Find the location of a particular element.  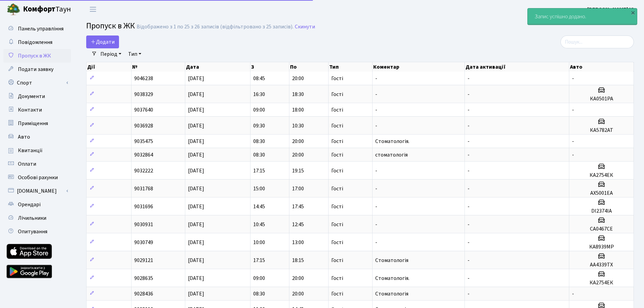

span: 10:30 is located at coordinates (298, 126).